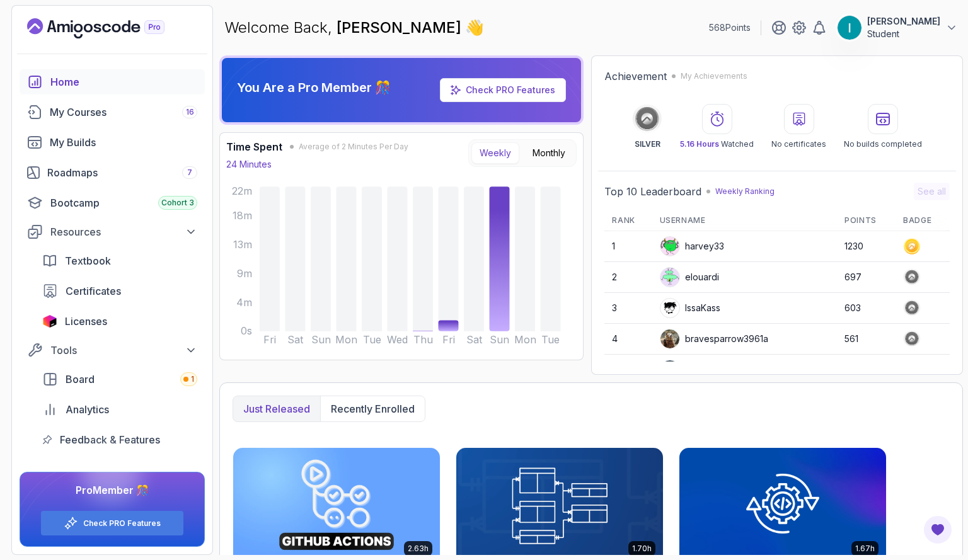 The height and width of the screenshot is (560, 968). Describe the element at coordinates (190, 112) in the screenshot. I see `span: 16` at that location.